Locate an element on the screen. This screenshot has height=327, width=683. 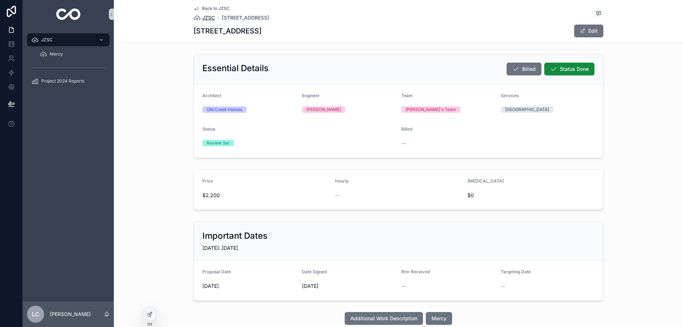
span: Date Signed is located at coordinates (314, 272).